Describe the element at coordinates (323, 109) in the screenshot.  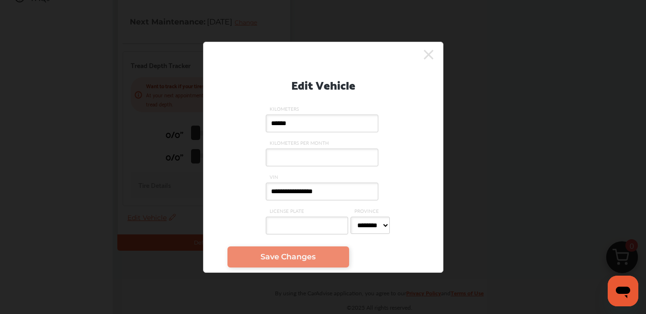
I see `span: KILOMETERS` at that location.